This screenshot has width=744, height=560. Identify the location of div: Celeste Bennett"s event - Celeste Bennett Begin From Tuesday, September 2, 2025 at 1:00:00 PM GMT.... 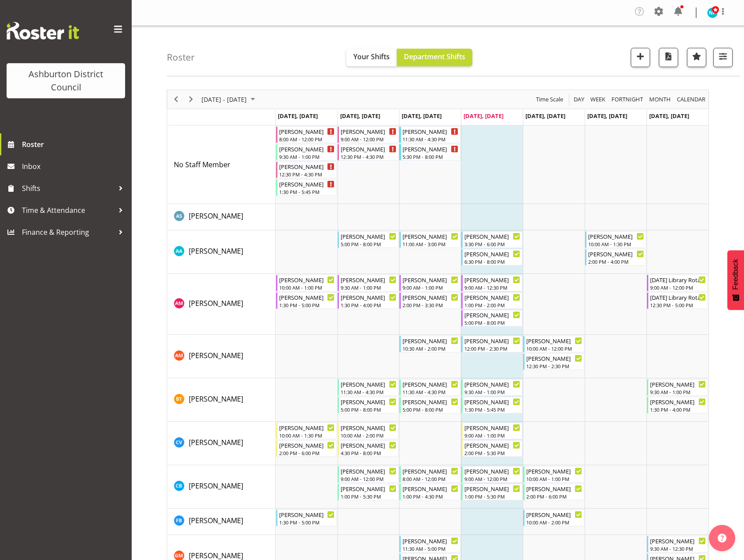
(368, 492).